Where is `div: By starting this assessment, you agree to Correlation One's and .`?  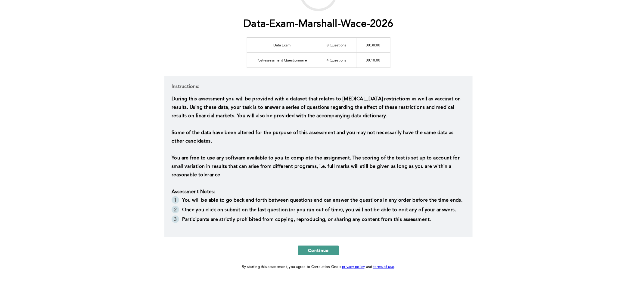
div: By starting this assessment, you agree to Correlation One's and . is located at coordinates (318, 267).